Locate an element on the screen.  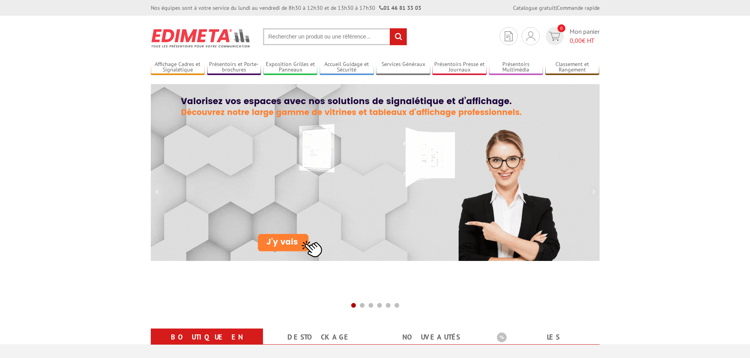
a: nouveautés is located at coordinates (431, 338).